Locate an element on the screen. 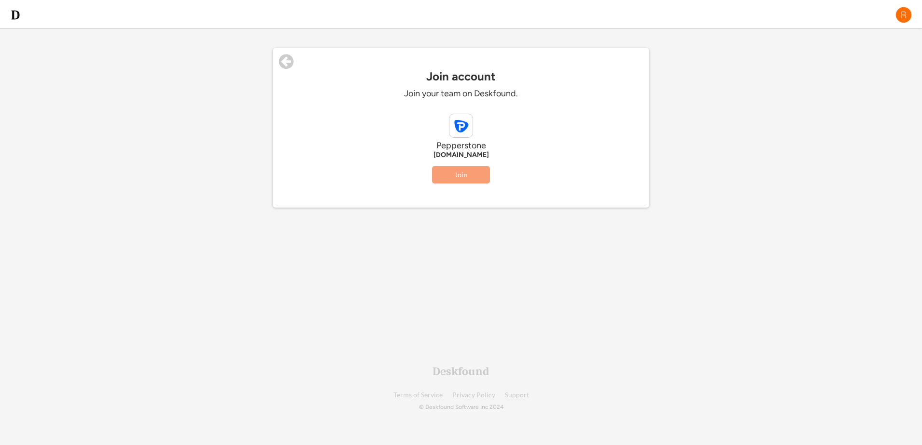  div: Join your team on Deskfound. is located at coordinates (461, 94).